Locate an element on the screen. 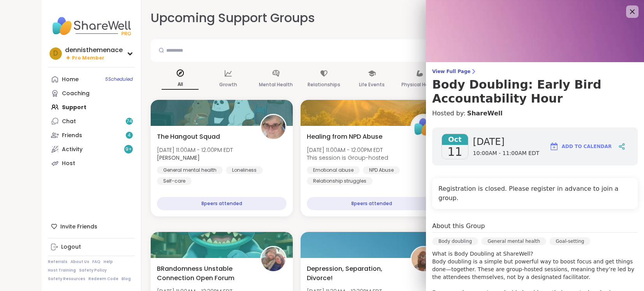 Image resolution: width=644 pixels, height=291 pixels. a: Friends4 is located at coordinates (91, 135).